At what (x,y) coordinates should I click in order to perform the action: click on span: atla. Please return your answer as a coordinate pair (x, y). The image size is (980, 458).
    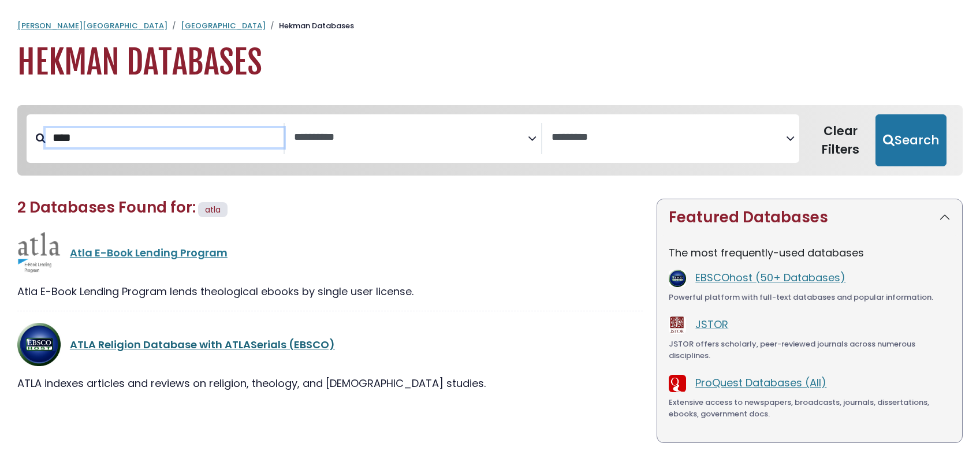
    Looking at the image, I should click on (213, 209).